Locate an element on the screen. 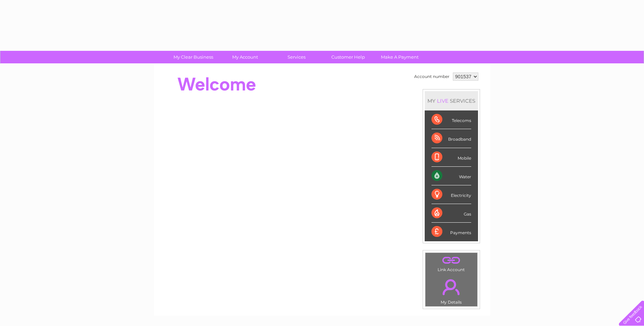 This screenshot has width=644, height=326. td: Link Account is located at coordinates (451, 263).